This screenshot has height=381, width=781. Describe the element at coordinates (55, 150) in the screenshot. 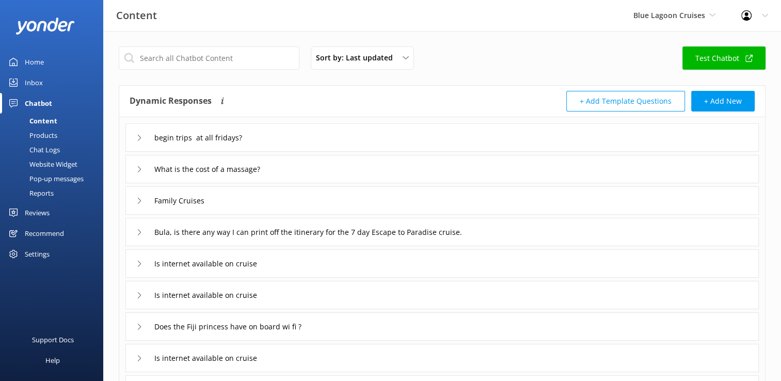

I see `a: Chat Logs` at that location.